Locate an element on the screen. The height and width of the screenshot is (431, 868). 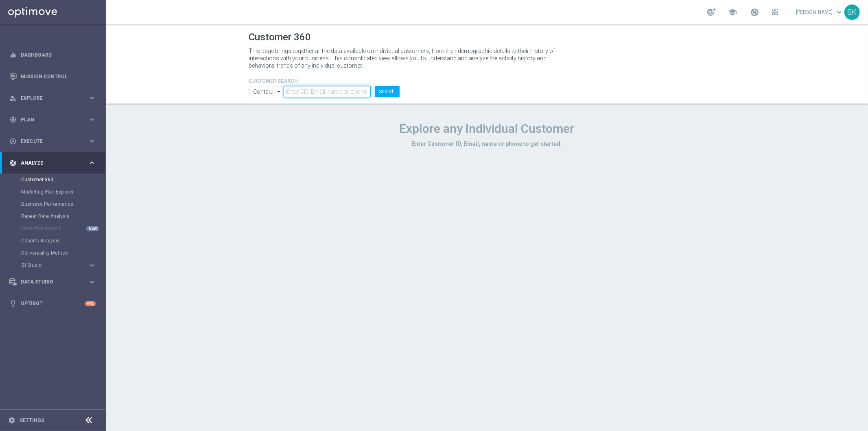
div: Predictive Models is located at coordinates (63, 228).